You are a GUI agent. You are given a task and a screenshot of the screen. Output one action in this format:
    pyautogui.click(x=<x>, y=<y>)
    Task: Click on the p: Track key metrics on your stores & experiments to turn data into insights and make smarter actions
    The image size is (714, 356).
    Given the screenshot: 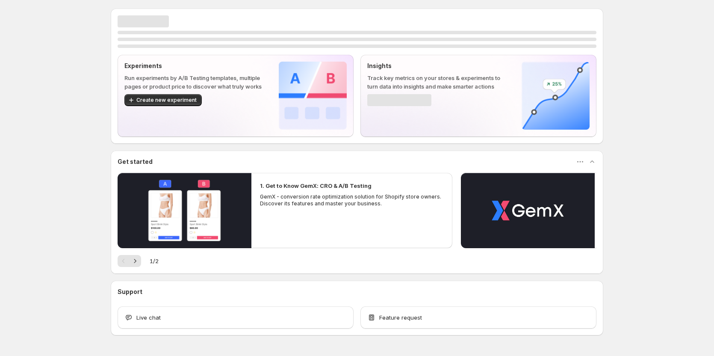 What is the action you would take?
    pyautogui.click(x=437, y=82)
    